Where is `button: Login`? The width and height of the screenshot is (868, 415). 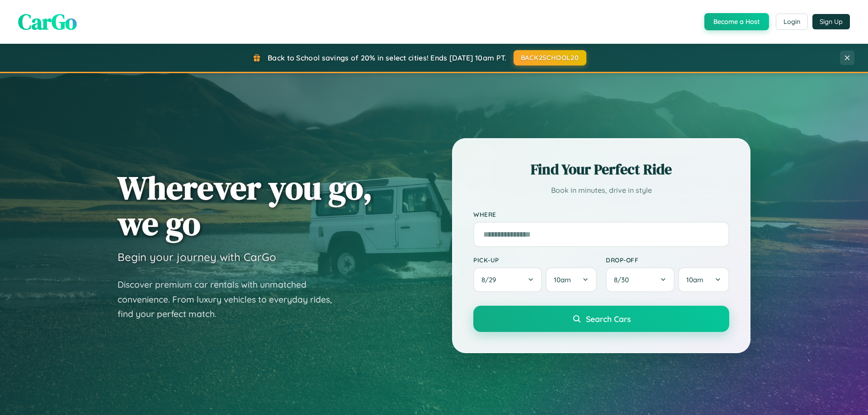
button: Login is located at coordinates (791, 22).